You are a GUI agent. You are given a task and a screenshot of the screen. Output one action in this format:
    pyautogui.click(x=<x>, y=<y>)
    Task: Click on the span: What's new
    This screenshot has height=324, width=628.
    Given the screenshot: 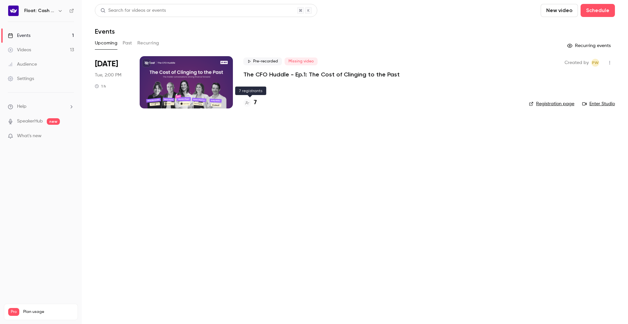 What is the action you would take?
    pyautogui.click(x=29, y=136)
    